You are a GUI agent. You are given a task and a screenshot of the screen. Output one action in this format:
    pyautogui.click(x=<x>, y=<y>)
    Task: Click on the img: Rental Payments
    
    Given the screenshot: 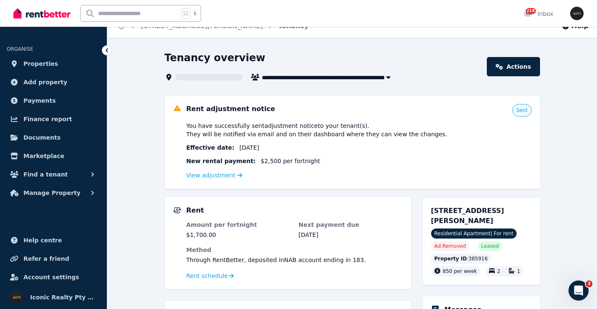 What is the action you would take?
    pyautogui.click(x=177, y=210)
    